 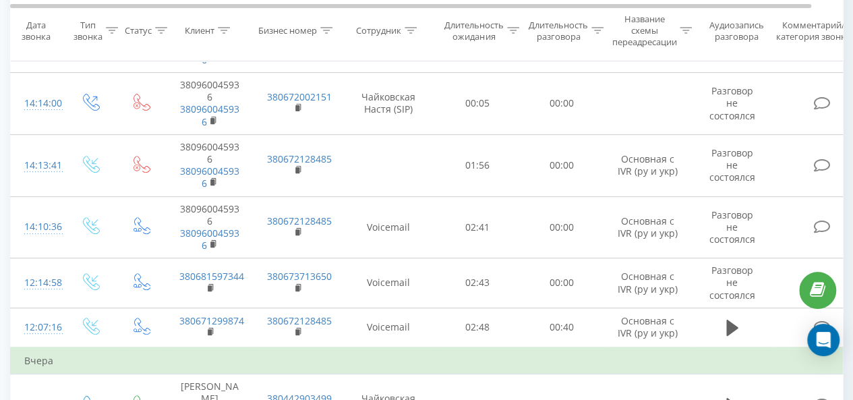 What do you see at coordinates (644, 31) in the screenshot?
I see `div: Название схемы переадресации` at bounding box center [644, 31].